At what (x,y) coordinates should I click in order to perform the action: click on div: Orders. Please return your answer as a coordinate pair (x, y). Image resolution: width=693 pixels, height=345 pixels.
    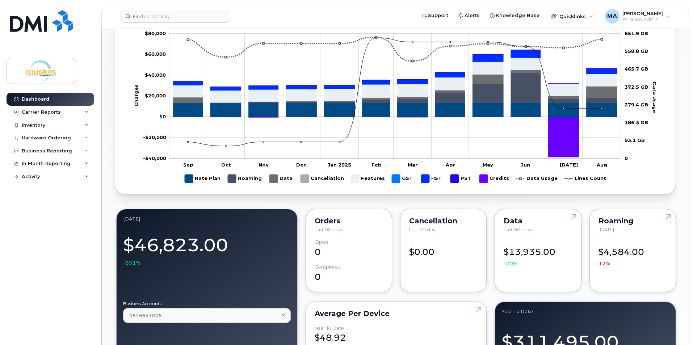
    Looking at the image, I should click on (349, 221).